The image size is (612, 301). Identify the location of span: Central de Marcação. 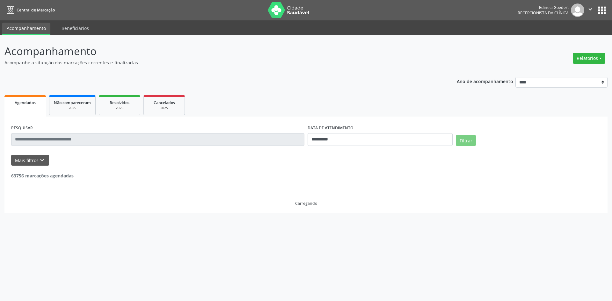
(36, 10).